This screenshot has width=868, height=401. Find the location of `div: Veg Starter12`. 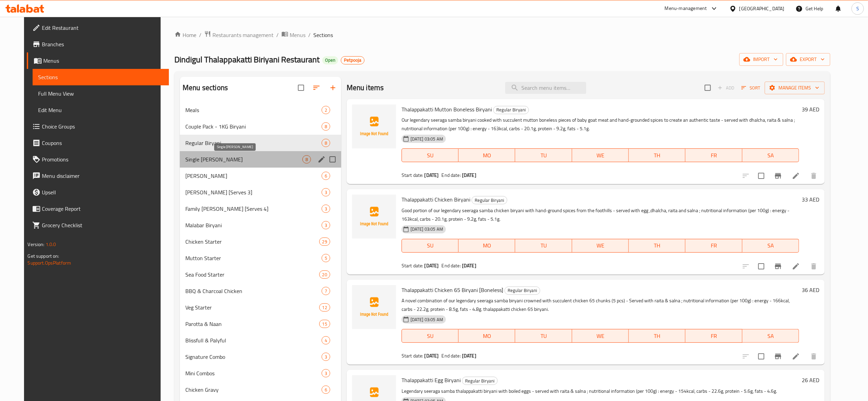

div: Veg Starter12 is located at coordinates (261, 308).